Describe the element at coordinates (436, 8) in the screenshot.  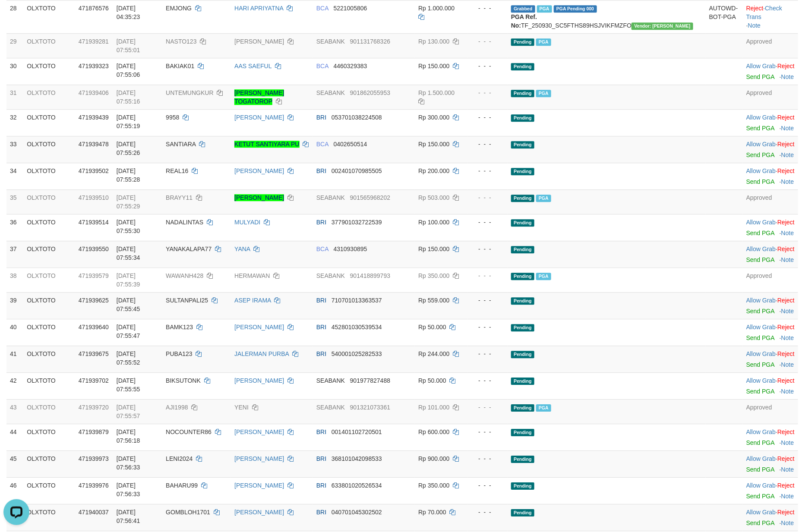
I see `span: Rp 1.000.000` at that location.